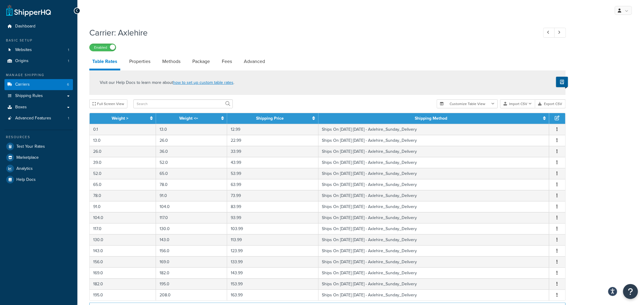 This screenshot has width=644, height=305. What do you see at coordinates (273, 262) in the screenshot?
I see `td: 133.99` at bounding box center [273, 262].